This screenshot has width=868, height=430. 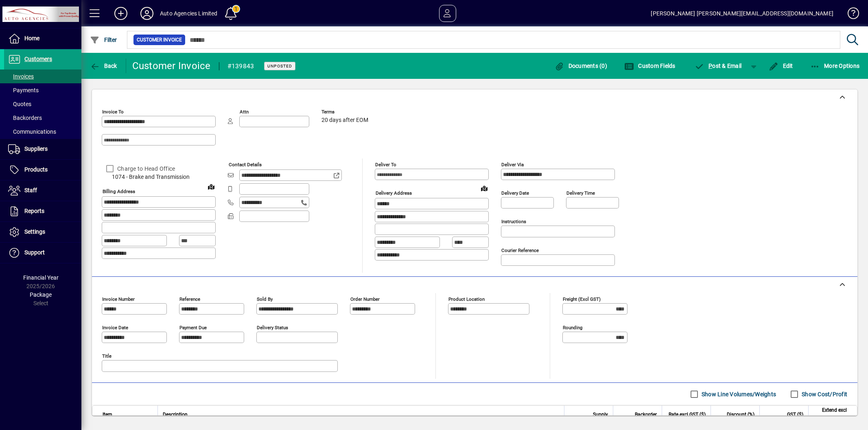 What do you see at coordinates (272, 328) in the screenshot?
I see `mat-label: Delivery status` at bounding box center [272, 328].